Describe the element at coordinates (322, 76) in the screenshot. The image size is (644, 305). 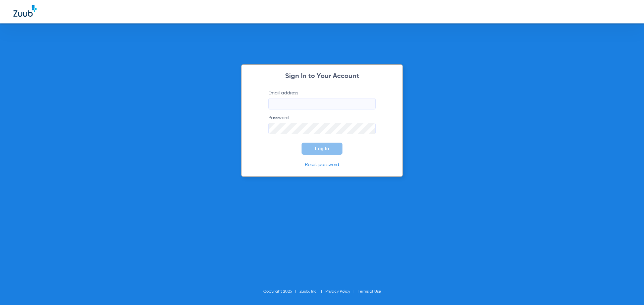
I see `h2: Sign In to Your Account` at that location.